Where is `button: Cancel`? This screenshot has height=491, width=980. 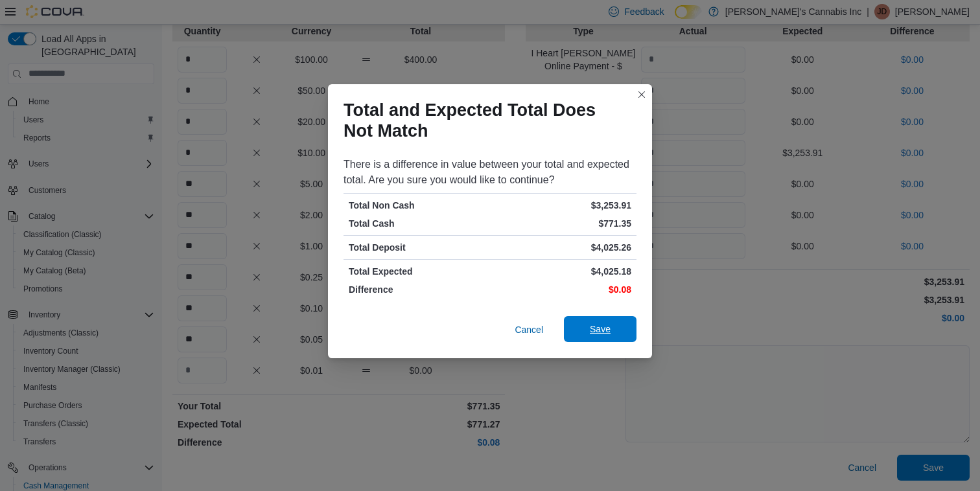 button: Cancel is located at coordinates (529, 330).